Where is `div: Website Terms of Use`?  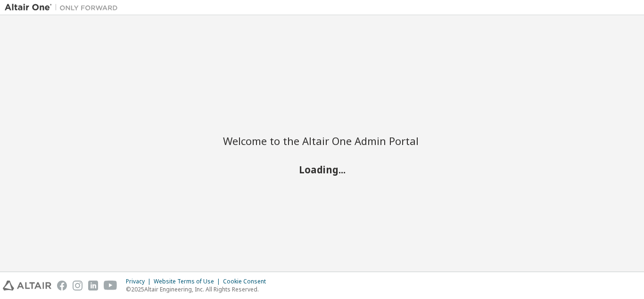
div: Website Terms of Use is located at coordinates (188, 282).